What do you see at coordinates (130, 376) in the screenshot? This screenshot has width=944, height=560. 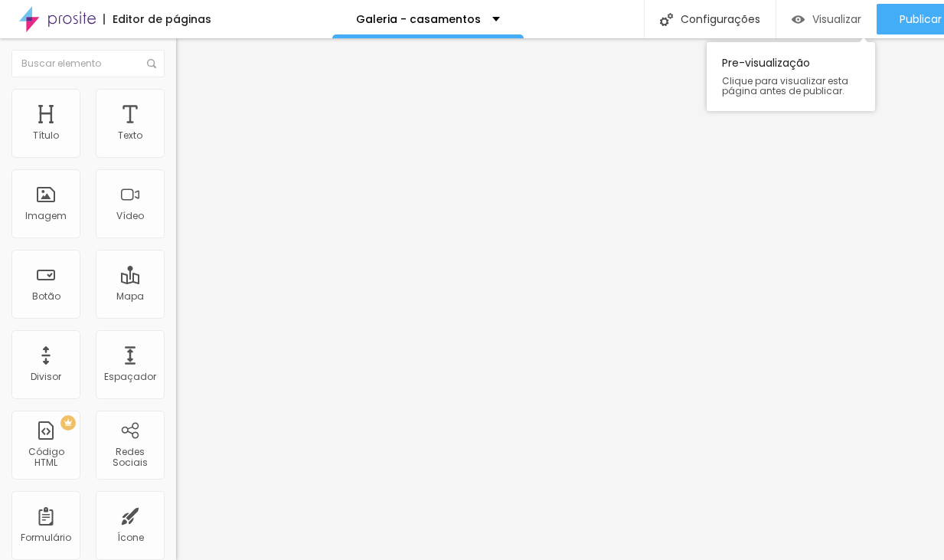 I see `div: Espaçador` at bounding box center [130, 376].